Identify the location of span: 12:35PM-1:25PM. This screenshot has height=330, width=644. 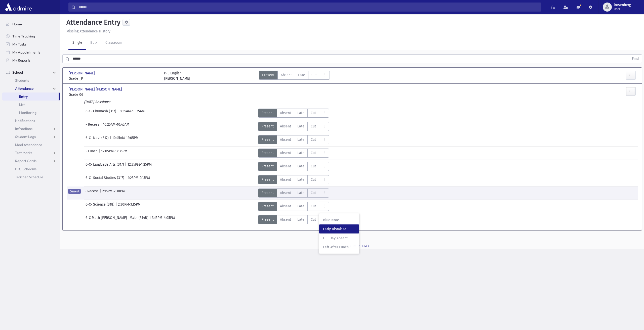
(140, 166).